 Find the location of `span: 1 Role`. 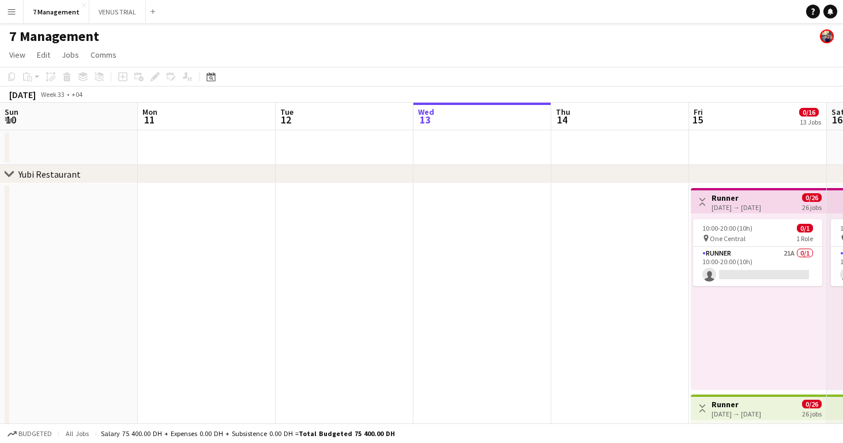

span: 1 Role is located at coordinates (805, 238).